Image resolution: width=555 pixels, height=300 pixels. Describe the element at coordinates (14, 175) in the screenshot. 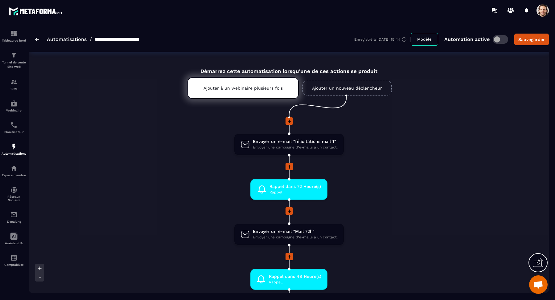

I see `p: Espace membre` at that location.